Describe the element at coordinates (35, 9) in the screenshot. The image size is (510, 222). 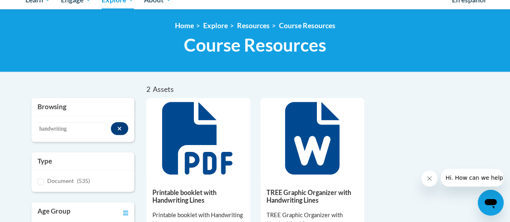
I see `span: Hi. How can we help?` at that location.